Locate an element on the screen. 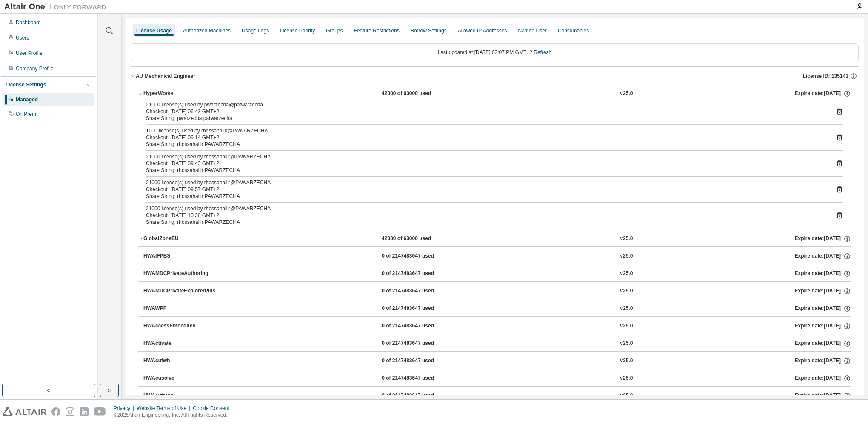  div: Authorized Machines is located at coordinates (207, 31).